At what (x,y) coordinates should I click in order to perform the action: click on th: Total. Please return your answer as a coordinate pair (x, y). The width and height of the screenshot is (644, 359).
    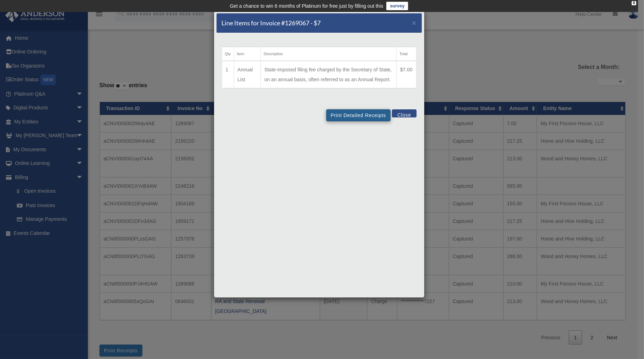
    Looking at the image, I should click on (406, 54).